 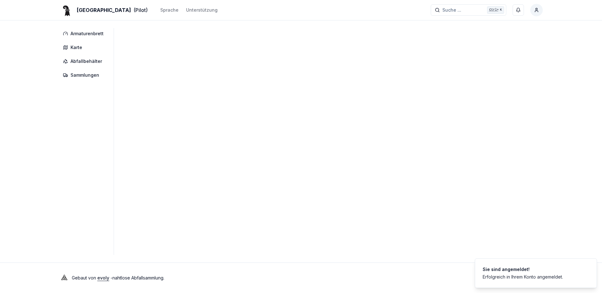 I want to click on img: Evoly Logo, so click(x=64, y=278).